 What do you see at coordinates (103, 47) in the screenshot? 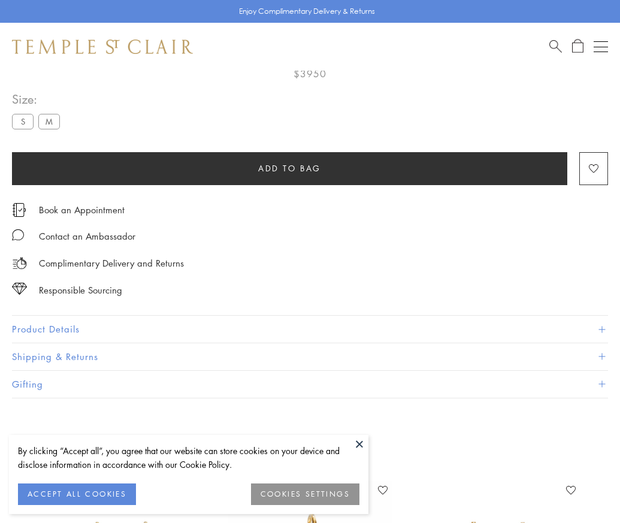
I see `img: Temple St. Clair` at bounding box center [103, 47].